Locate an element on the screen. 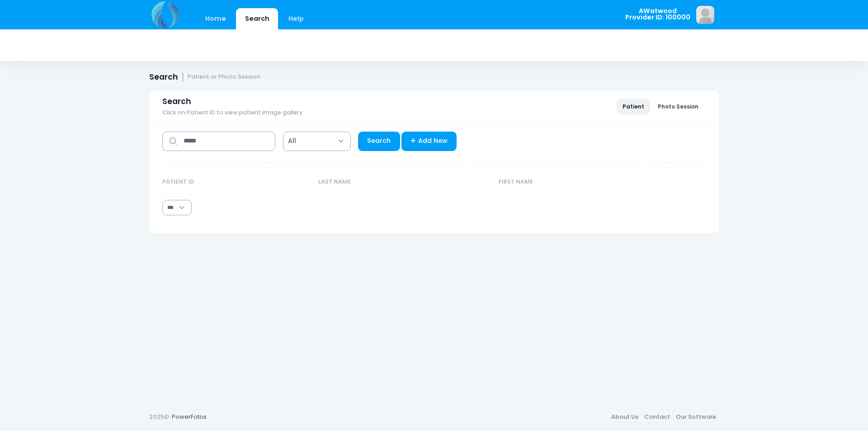 The height and width of the screenshot is (431, 868). small: Patient or Photo Session is located at coordinates (224, 77).